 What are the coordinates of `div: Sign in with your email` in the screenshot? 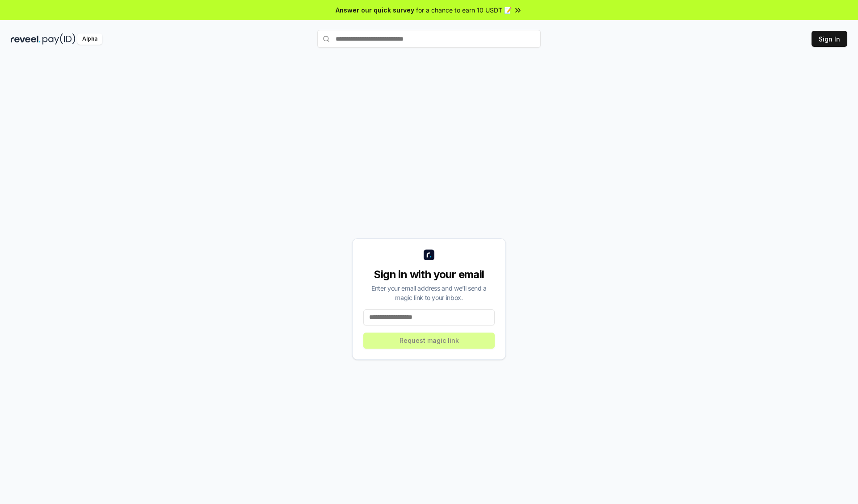 It's located at (429, 275).